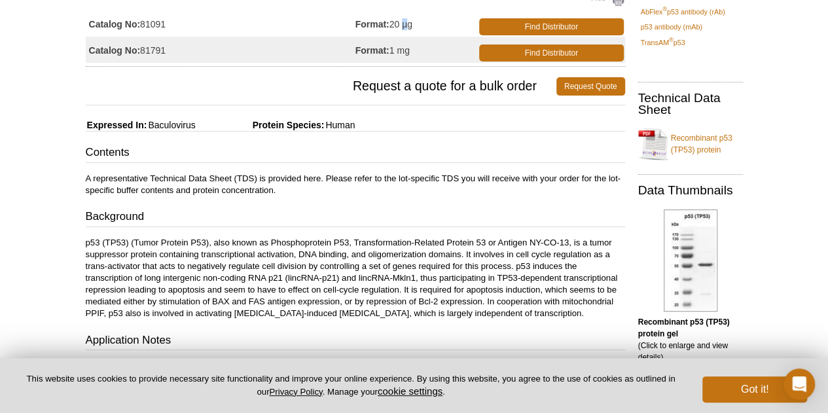 This screenshot has width=828, height=413. I want to click on button: Got it!, so click(754, 389).